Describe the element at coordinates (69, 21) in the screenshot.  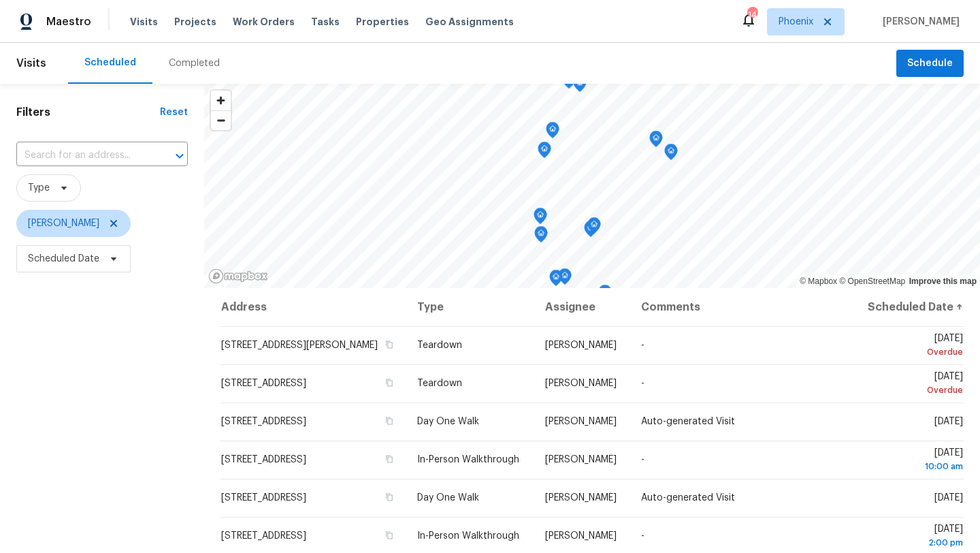
I see `span: Maestro` at that location.